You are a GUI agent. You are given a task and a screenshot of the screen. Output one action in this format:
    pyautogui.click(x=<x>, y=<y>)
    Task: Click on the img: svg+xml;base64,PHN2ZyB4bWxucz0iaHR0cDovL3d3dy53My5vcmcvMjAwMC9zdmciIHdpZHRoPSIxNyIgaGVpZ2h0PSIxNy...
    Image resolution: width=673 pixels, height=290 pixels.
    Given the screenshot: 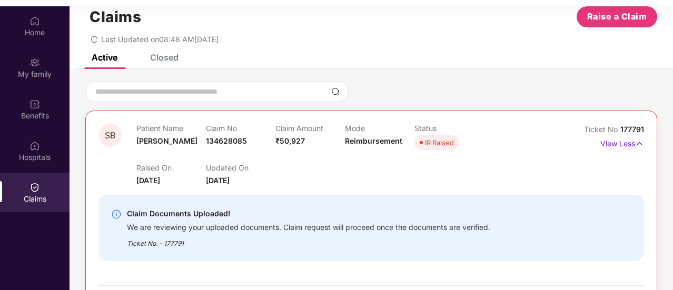 What is the action you would take?
    pyautogui.click(x=640, y=144)
    